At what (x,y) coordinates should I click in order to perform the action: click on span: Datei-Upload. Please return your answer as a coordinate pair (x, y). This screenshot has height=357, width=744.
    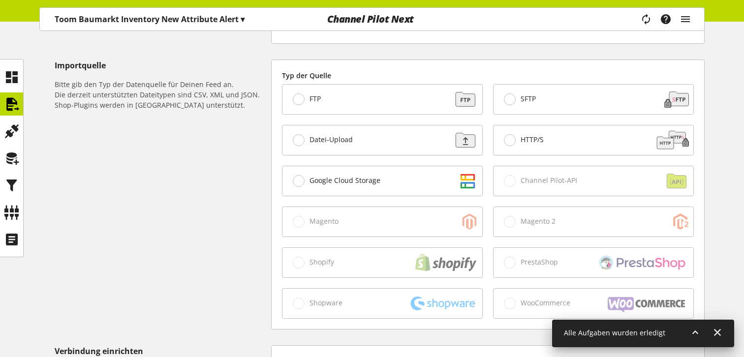
    Looking at the image, I should click on (331, 140).